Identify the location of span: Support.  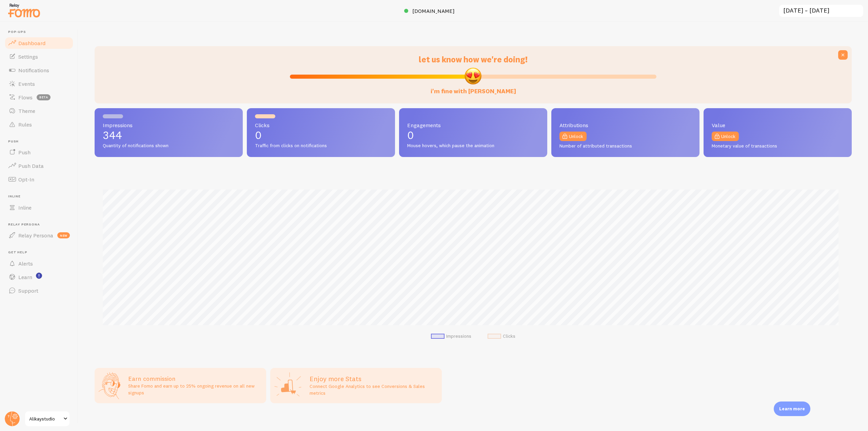
(28, 290).